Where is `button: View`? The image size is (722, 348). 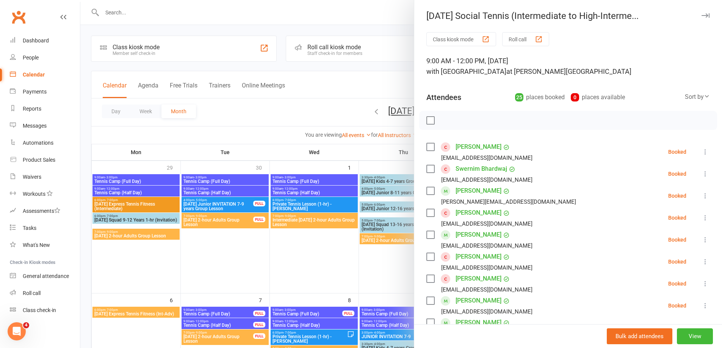 button: View is located at coordinates (694, 336).